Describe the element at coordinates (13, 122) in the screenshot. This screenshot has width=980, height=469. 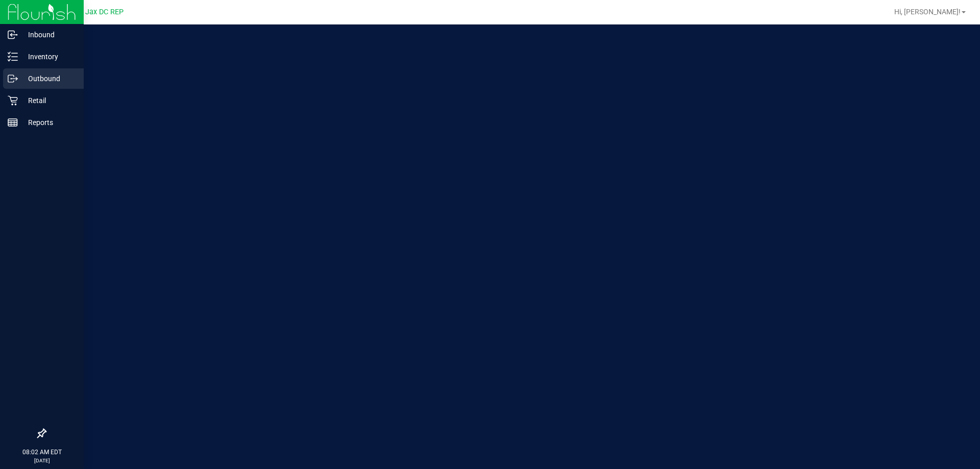
I see `inline-svg: Reports` at that location.